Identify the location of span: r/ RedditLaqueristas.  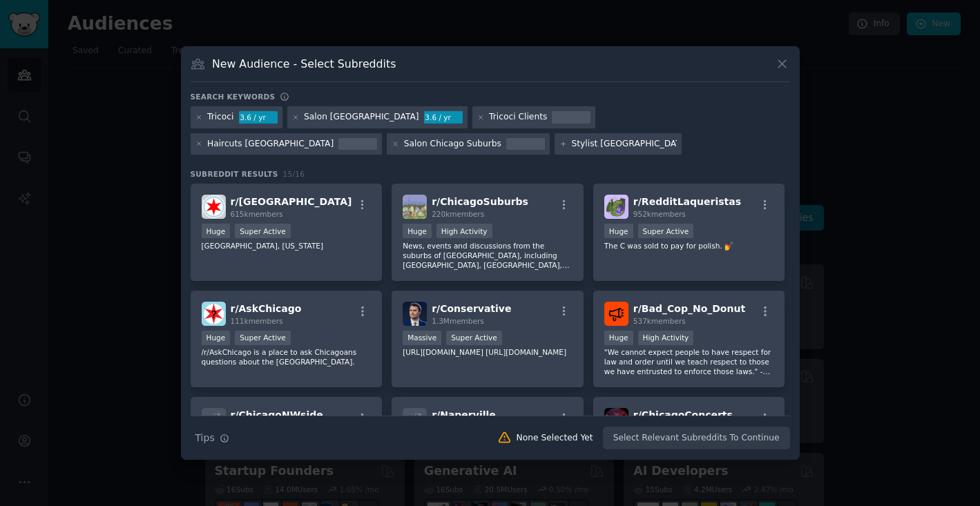
(687, 202).